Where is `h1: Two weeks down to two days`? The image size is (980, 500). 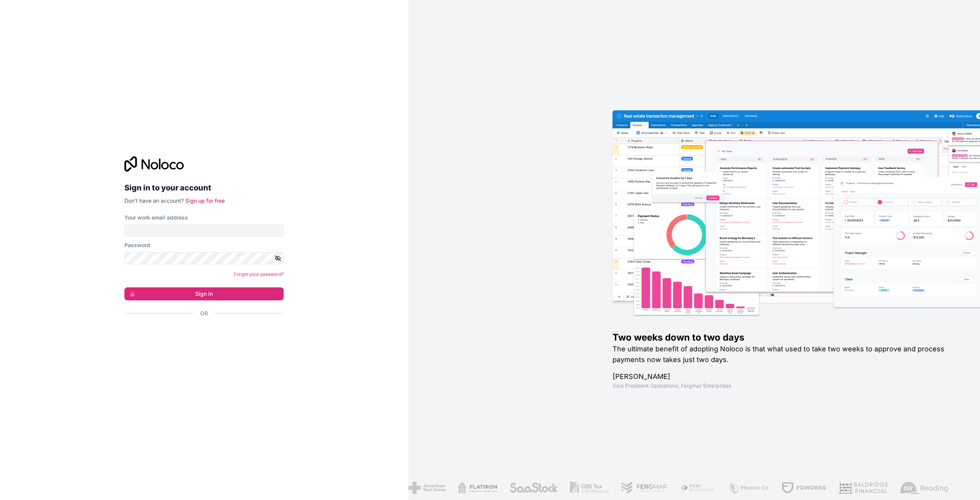 h1: Two weeks down to two days is located at coordinates (784, 337).